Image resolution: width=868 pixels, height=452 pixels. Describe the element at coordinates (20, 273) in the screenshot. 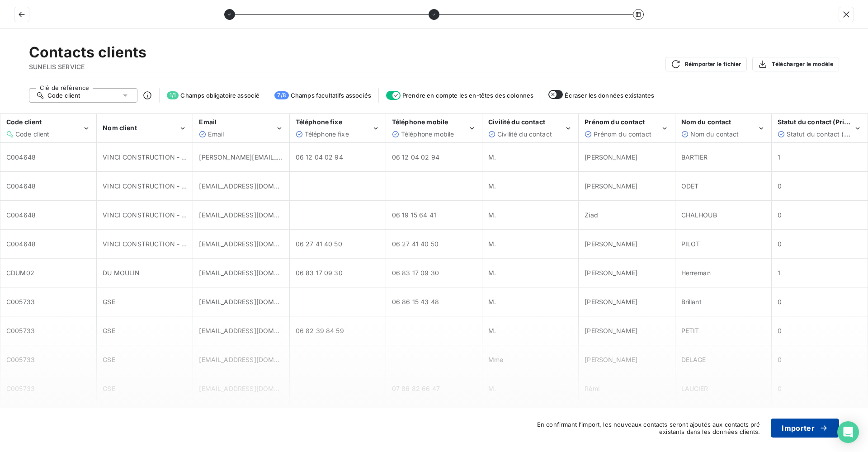

I see `span: CDUM02` at that location.